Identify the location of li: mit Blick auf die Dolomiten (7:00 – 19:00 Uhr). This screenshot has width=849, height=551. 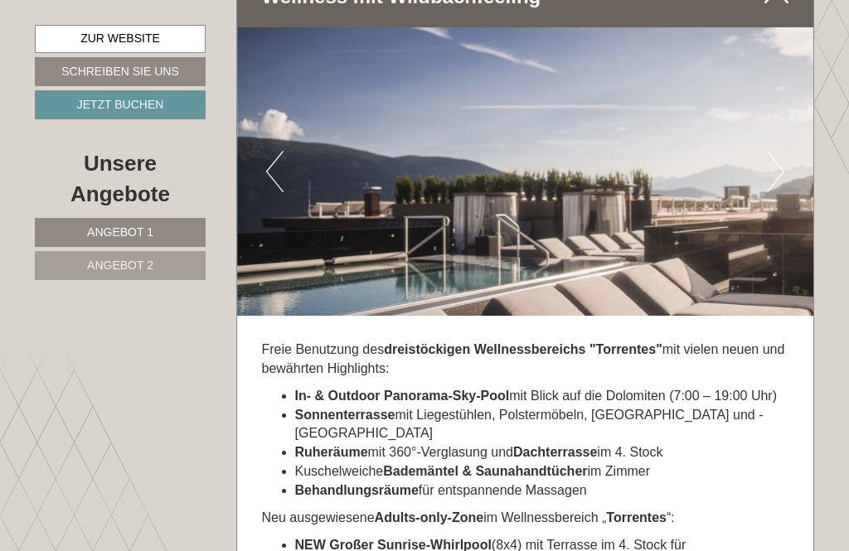
(542, 396).